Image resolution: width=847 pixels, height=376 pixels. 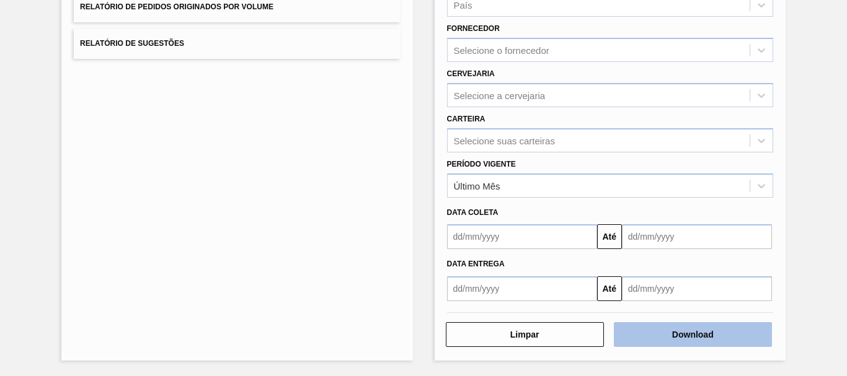 What do you see at coordinates (693, 335) in the screenshot?
I see `button: Download` at bounding box center [693, 335].